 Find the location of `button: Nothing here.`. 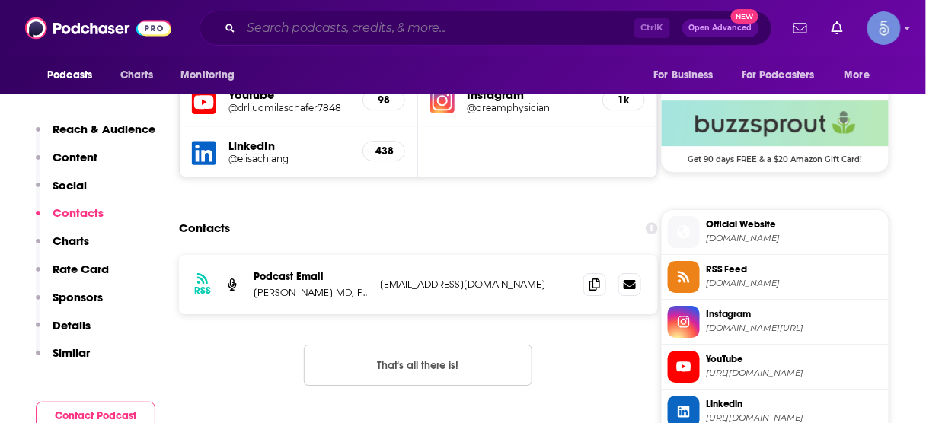

button: Nothing here. is located at coordinates (418, 365).